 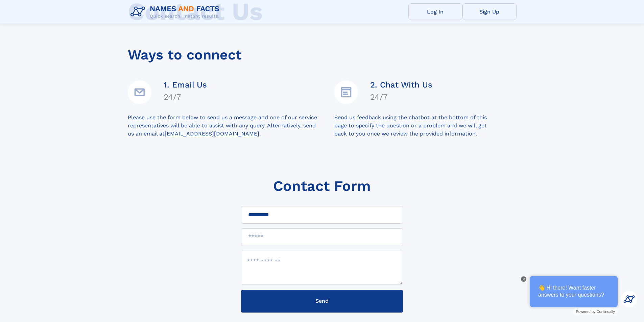 What do you see at coordinates (595, 311) in the screenshot?
I see `span: Powered by Continually` at bounding box center [595, 311].